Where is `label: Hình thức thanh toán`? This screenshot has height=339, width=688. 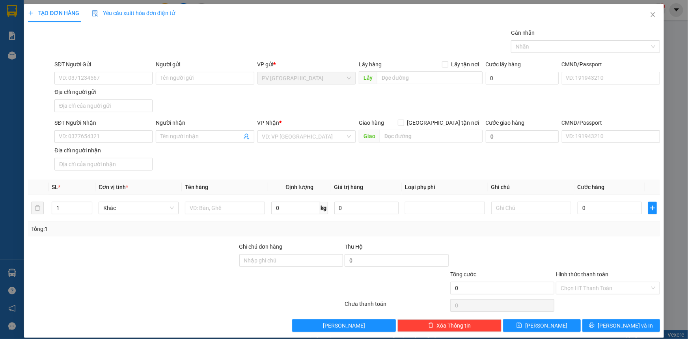
label: Hình thức thanh toán is located at coordinates (582, 274).